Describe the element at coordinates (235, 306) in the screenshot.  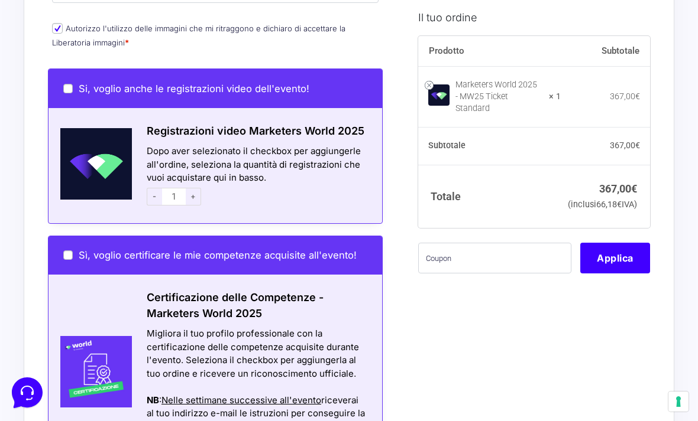
I see `span: Certificazione delle Competenze - Marketers World 2025` at that location.